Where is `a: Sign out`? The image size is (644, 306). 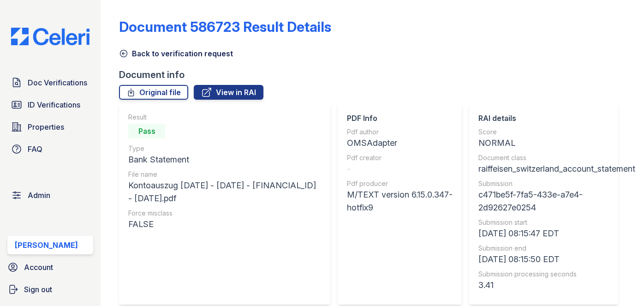 a: Sign out is located at coordinates (50, 289).